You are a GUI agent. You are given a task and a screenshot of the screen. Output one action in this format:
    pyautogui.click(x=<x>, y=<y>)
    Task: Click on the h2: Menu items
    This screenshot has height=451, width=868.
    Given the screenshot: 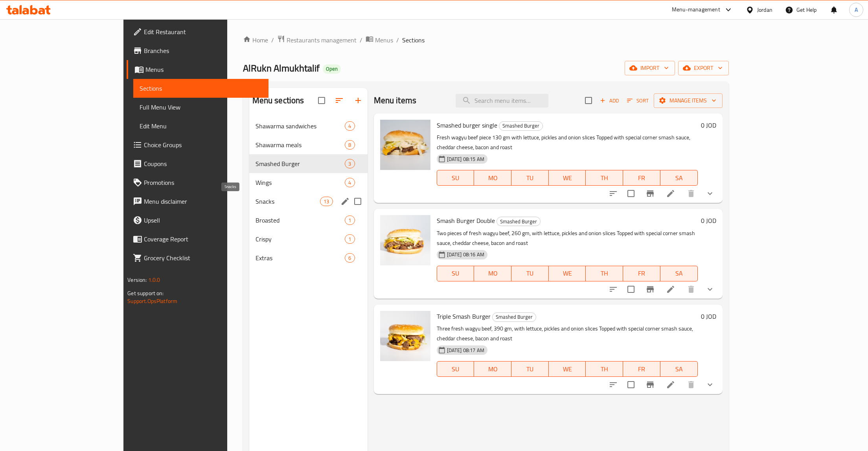 What is the action you would take?
    pyautogui.click(x=395, y=101)
    